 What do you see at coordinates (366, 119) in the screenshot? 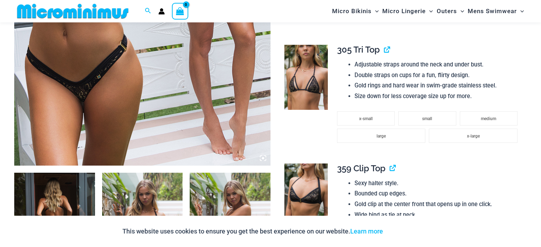
I see `li: x-small` at bounding box center [366, 119].